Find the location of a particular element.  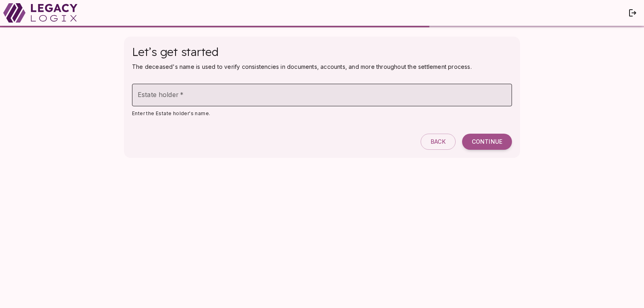

span: Enter the Estate holder's name. is located at coordinates (171, 113).